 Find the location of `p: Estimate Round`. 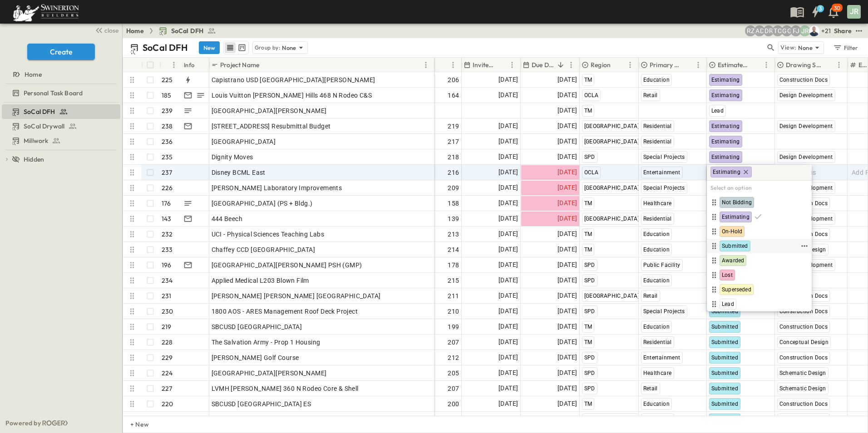

p: Estimate Round is located at coordinates (862, 65).